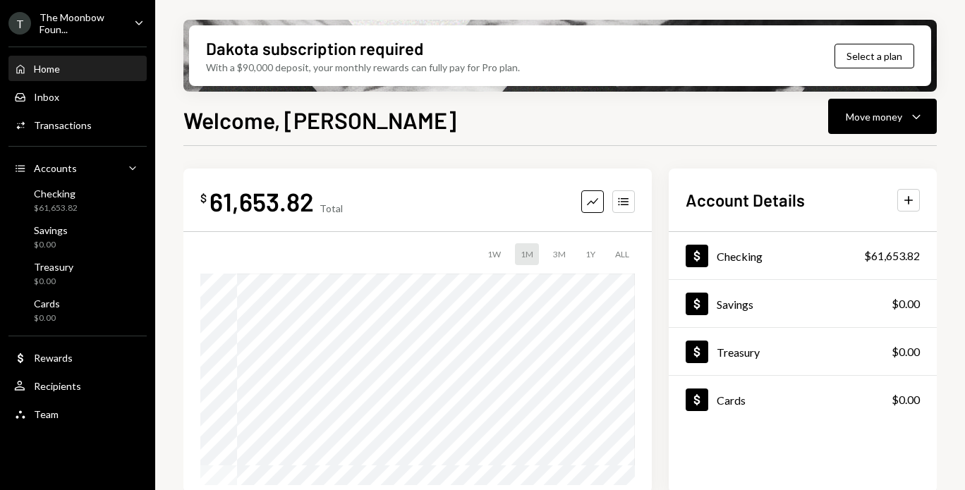 This screenshot has width=965, height=490. What do you see at coordinates (47, 68) in the screenshot?
I see `div: Home` at bounding box center [47, 68].